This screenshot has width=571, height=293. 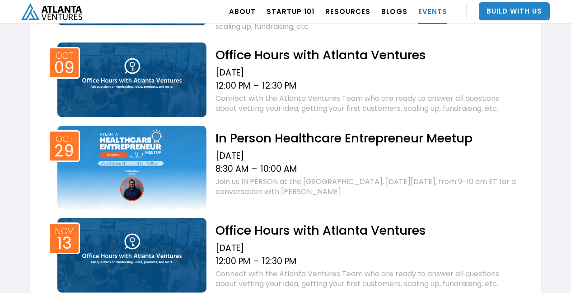 What do you see at coordinates (64, 231) in the screenshot?
I see `div: Nov` at bounding box center [64, 231].